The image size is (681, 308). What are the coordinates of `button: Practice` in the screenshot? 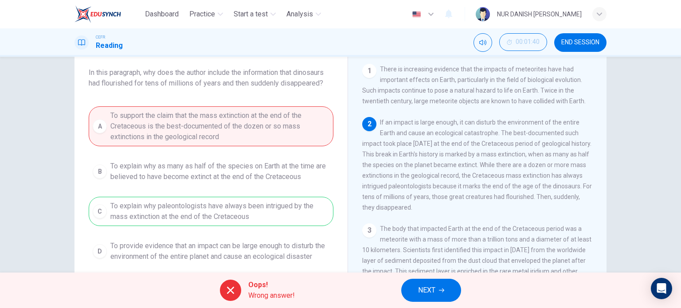 It's located at (206, 14).